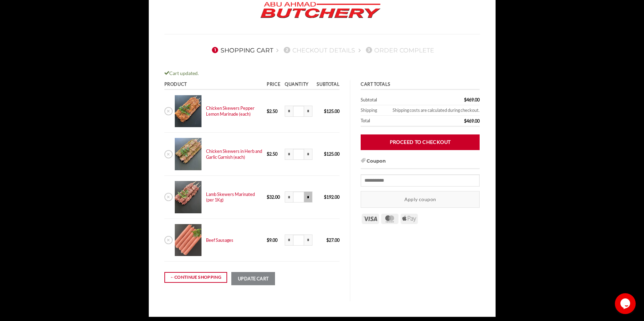 The height and width of the screenshot is (321, 644). What do you see at coordinates (168, 240) in the screenshot?
I see `a: Remove Beef Sausages from cart` at bounding box center [168, 240].